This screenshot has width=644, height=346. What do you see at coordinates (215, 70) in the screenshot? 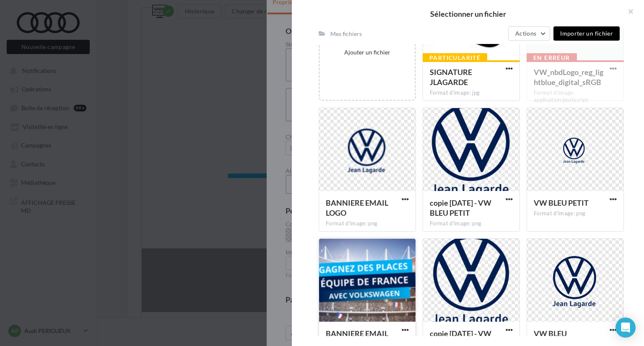
I see `img: BANNIERE_EMAIL_LOGO.png` at bounding box center [215, 70].